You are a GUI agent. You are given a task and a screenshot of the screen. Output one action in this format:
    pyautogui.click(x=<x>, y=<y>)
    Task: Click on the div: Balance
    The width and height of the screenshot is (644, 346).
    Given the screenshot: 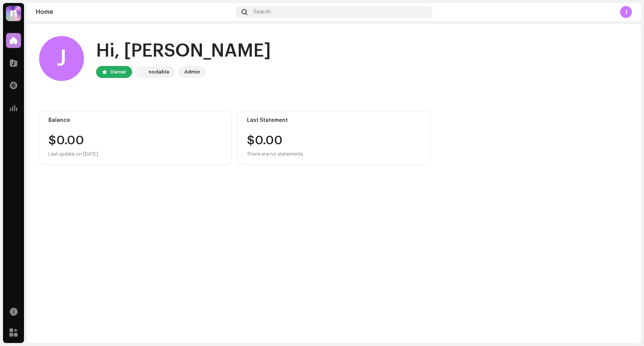 What is the action you would take?
    pyautogui.click(x=135, y=120)
    